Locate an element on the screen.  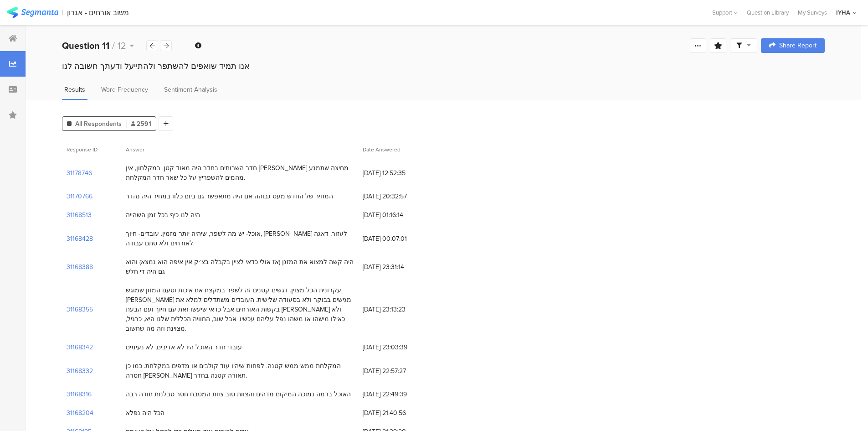
div: Question Library is located at coordinates (768, 12).